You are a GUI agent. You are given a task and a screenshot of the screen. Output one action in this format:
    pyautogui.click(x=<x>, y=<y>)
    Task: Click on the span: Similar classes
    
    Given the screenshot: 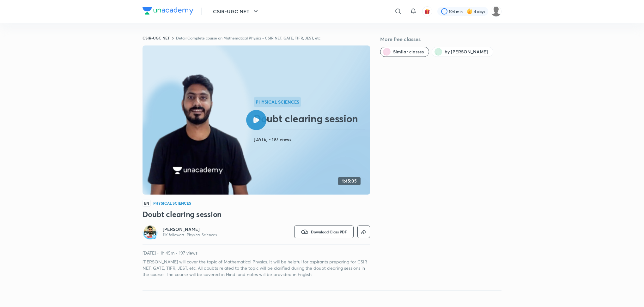 What is the action you would take?
    pyautogui.click(x=408, y=52)
    